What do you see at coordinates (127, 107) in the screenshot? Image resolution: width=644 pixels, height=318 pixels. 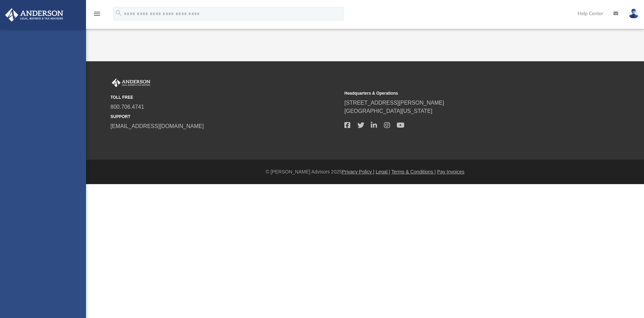 I see `a: 800.706.4741` at bounding box center [127, 107].